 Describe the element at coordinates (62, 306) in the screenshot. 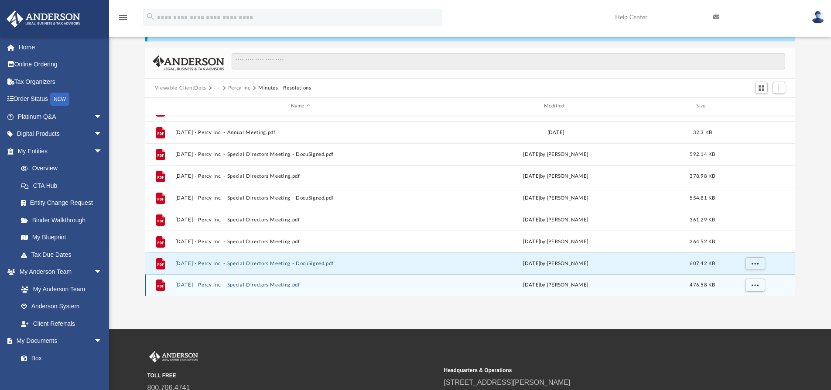

I see `a: Anderson System` at that location.